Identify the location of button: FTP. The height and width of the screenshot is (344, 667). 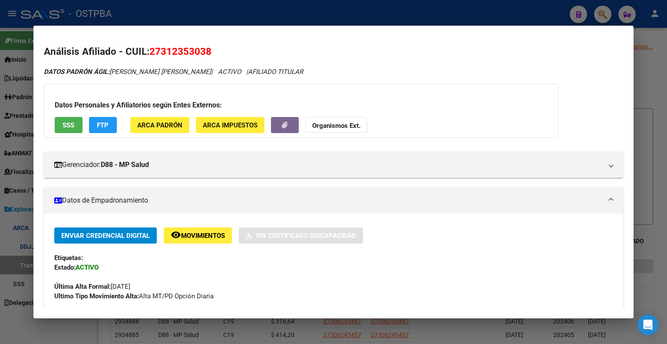
(103, 125).